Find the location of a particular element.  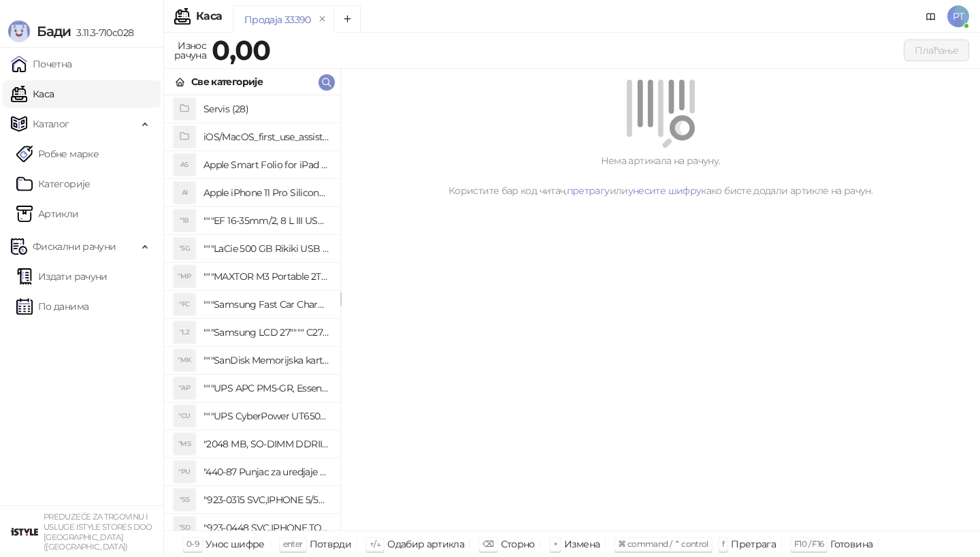

h4: """MAXTOR M3 Portable 2TB 2.5"""" crni eksterni hard disk HX-M201TCB/GM""" is located at coordinates (266, 277).